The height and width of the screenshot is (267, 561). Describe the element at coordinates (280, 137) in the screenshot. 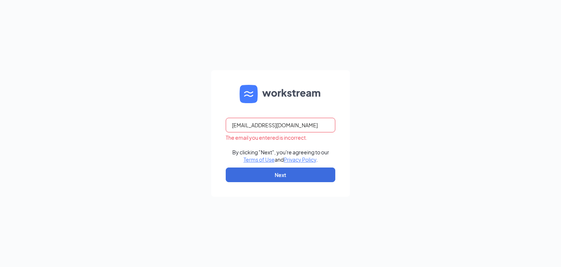

I see `div: The email you entered is incorrect.` at that location.